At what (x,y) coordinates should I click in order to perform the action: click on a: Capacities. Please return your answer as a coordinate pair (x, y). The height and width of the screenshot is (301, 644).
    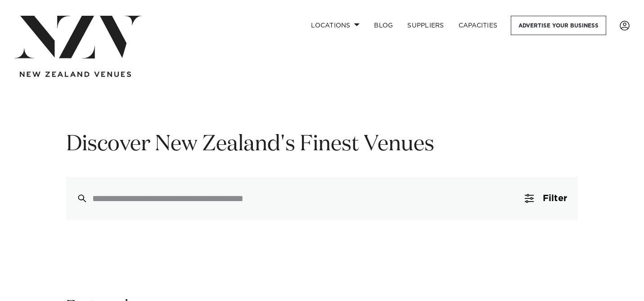
    Looking at the image, I should click on (478, 25).